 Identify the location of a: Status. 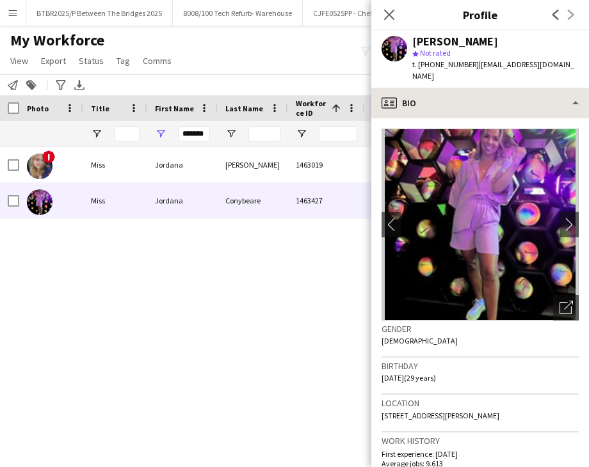
(91, 61).